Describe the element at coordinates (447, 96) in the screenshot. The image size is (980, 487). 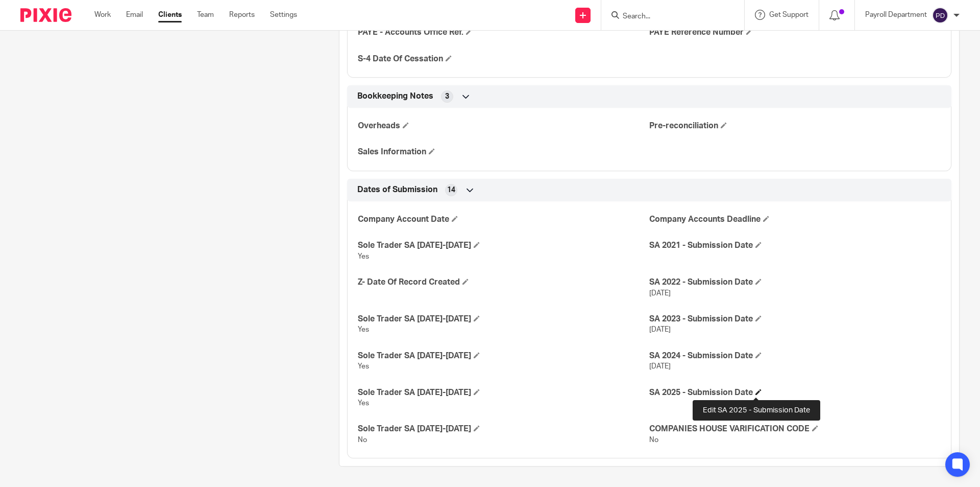
I see `span: 3` at that location.